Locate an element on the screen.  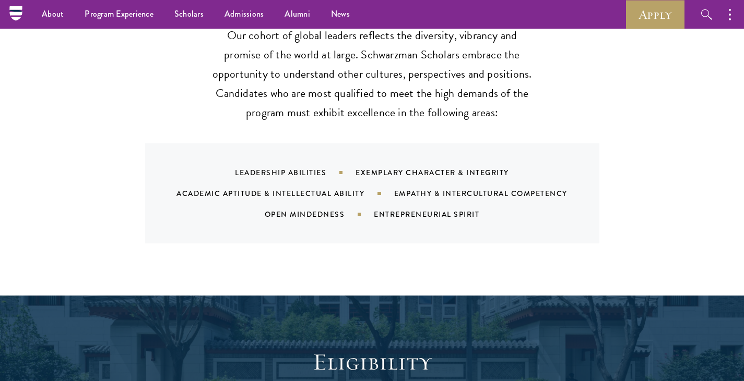
div: Academic Aptitude & Intellectual Ability is located at coordinates (285, 194).